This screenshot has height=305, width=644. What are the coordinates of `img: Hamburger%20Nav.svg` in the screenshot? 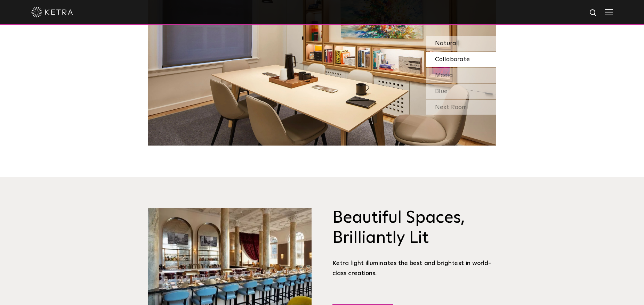 It's located at (609, 12).